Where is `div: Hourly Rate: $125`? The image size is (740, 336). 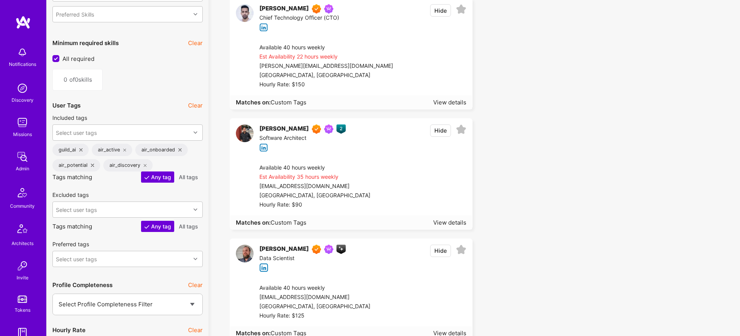 div: Hourly Rate: $125 is located at coordinates (315, 316).